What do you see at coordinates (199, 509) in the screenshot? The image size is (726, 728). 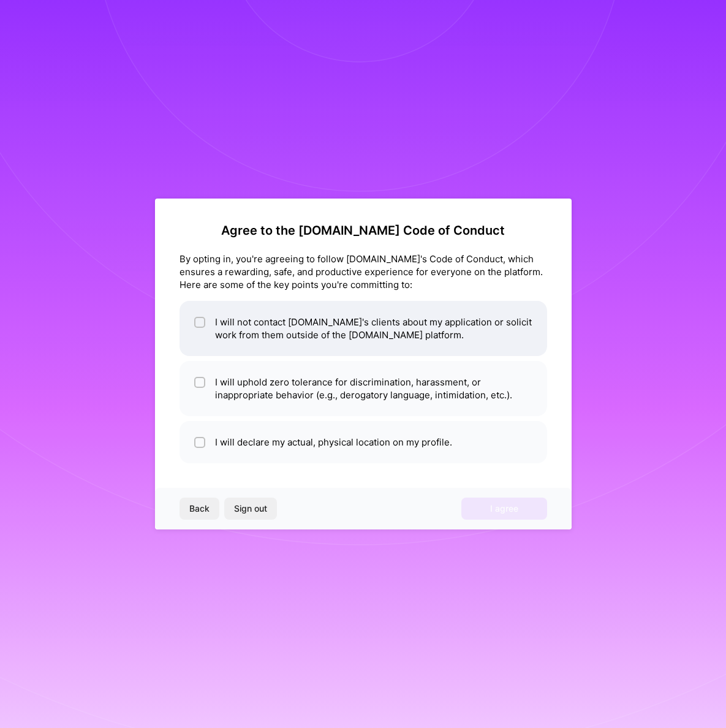 I see `button: Back` at bounding box center [199, 509].